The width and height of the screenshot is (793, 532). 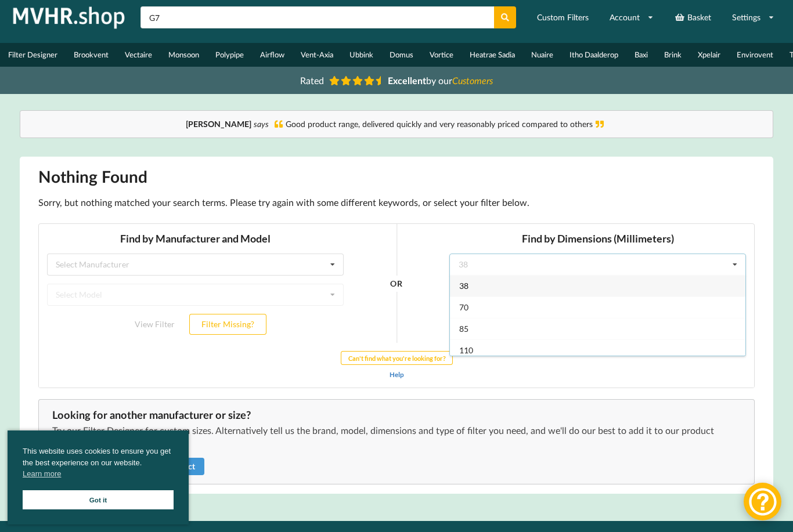 I want to click on div: OR, so click(x=358, y=90).